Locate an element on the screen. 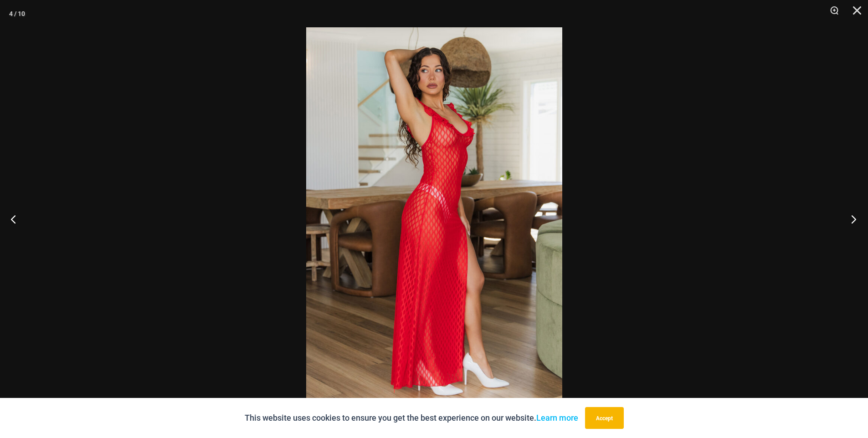 The height and width of the screenshot is (438, 868). div: 4 / 10 is located at coordinates (17, 14).